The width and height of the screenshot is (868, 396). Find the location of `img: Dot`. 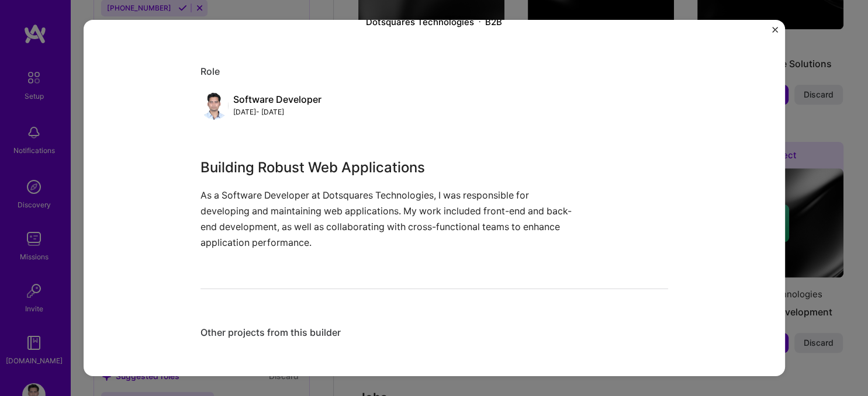

img: Dot is located at coordinates (479, 22).